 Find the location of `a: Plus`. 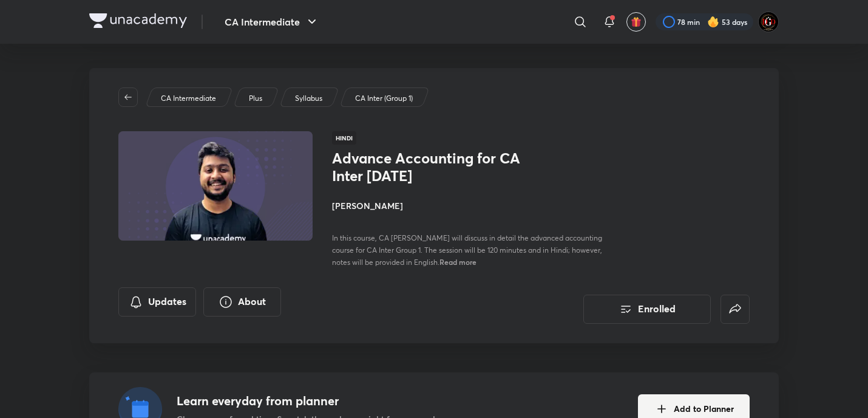

a: Plus is located at coordinates (256, 98).